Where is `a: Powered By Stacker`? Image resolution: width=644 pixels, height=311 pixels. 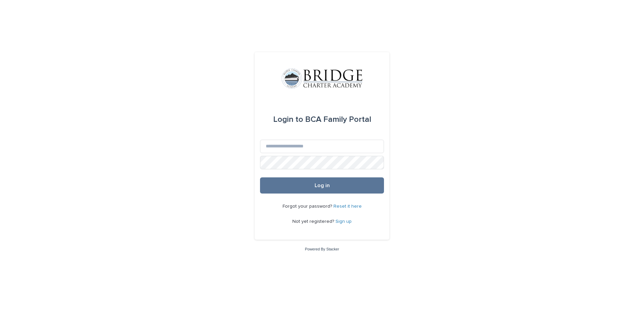
a: Powered By Stacker is located at coordinates (322, 249).